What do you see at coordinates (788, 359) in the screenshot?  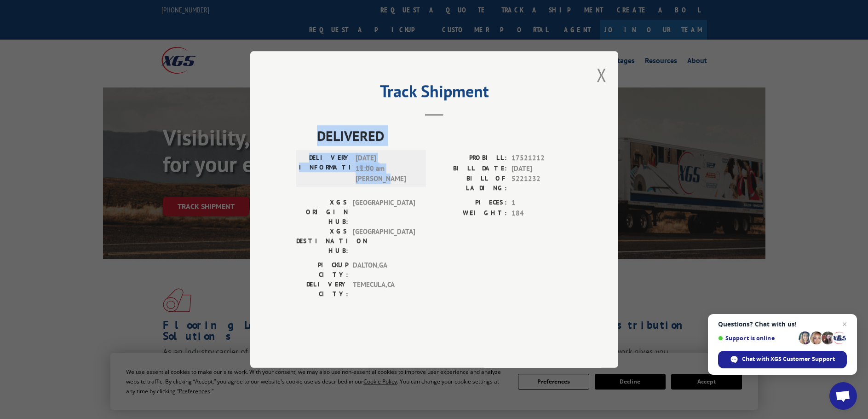 I see `span: Chat with XGS Customer Support` at bounding box center [788, 359].